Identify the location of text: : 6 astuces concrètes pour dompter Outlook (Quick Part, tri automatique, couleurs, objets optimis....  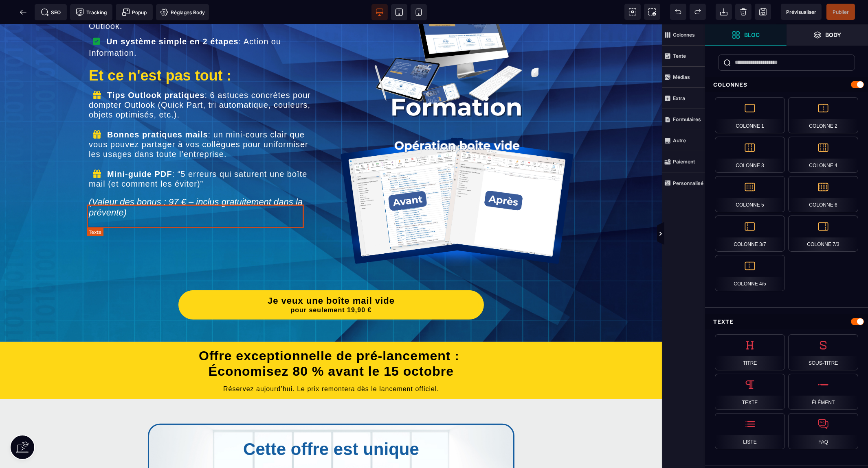
(199, 81).